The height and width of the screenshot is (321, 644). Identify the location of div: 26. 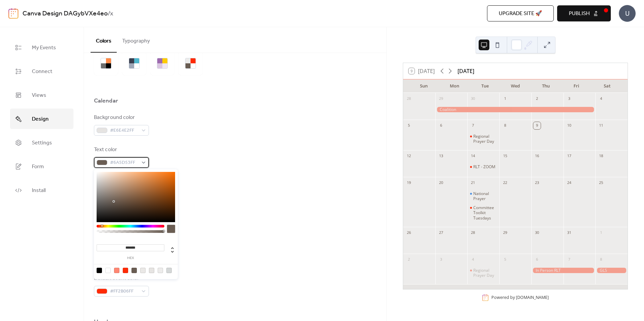
(409, 233).